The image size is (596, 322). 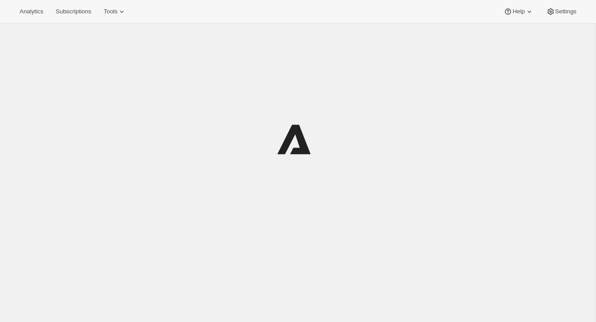 I want to click on button: Settings, so click(x=562, y=12).